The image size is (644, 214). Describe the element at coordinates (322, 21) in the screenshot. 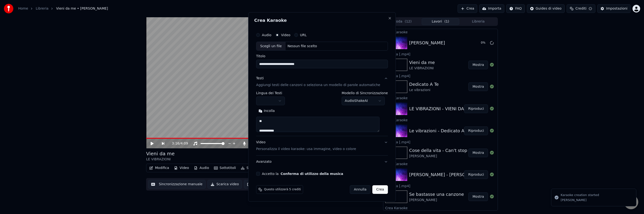

I see `h2: Crea Karaoke` at that location.